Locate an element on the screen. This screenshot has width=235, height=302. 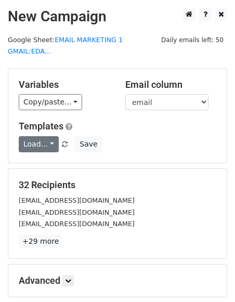
a: EMAIL MARKETING 1 GMAIL:EDA... is located at coordinates (65, 46).